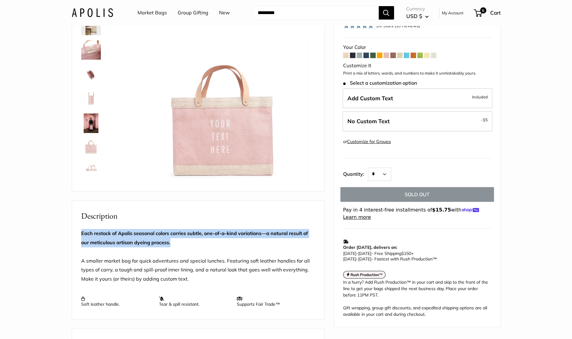  I want to click on button: SOLD OUT, so click(417, 195).